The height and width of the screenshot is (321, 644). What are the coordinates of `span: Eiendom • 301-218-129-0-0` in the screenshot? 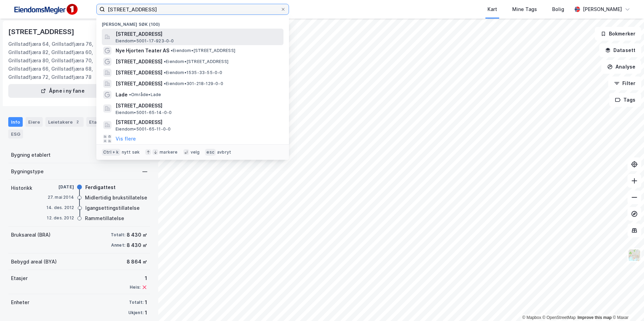 It's located at (193, 84).